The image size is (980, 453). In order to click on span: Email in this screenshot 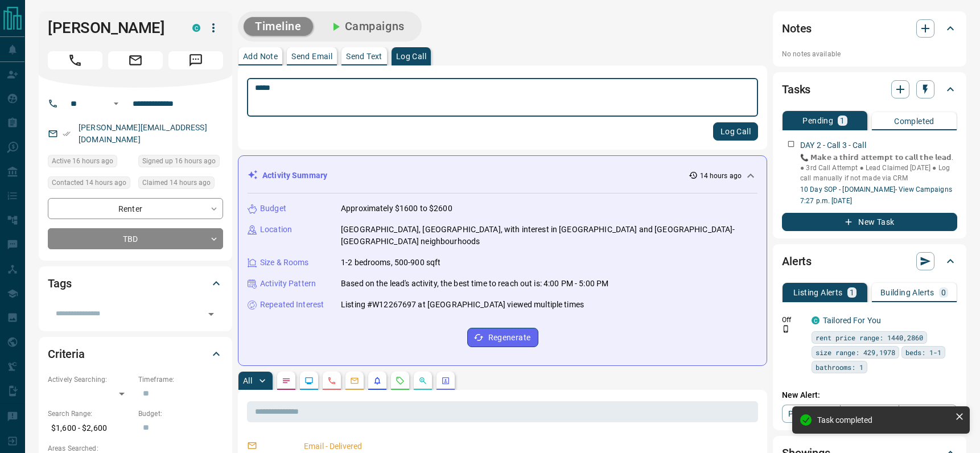, I will do `click(136, 60)`.